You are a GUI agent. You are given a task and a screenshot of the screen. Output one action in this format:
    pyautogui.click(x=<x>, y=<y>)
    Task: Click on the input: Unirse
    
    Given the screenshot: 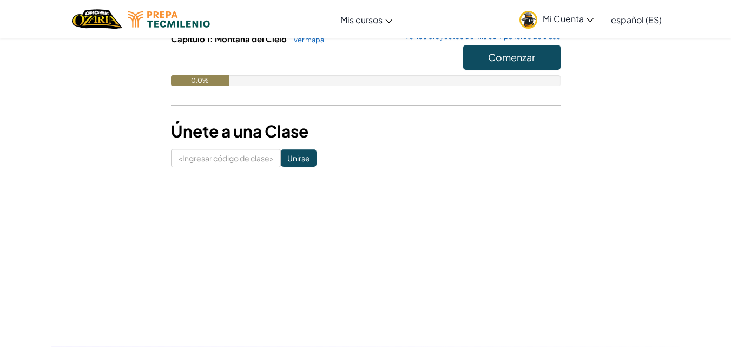 What is the action you would take?
    pyautogui.click(x=299, y=158)
    